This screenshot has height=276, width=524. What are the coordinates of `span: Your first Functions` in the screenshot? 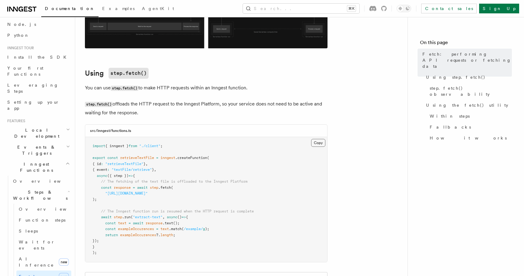 It's located at (25, 71).